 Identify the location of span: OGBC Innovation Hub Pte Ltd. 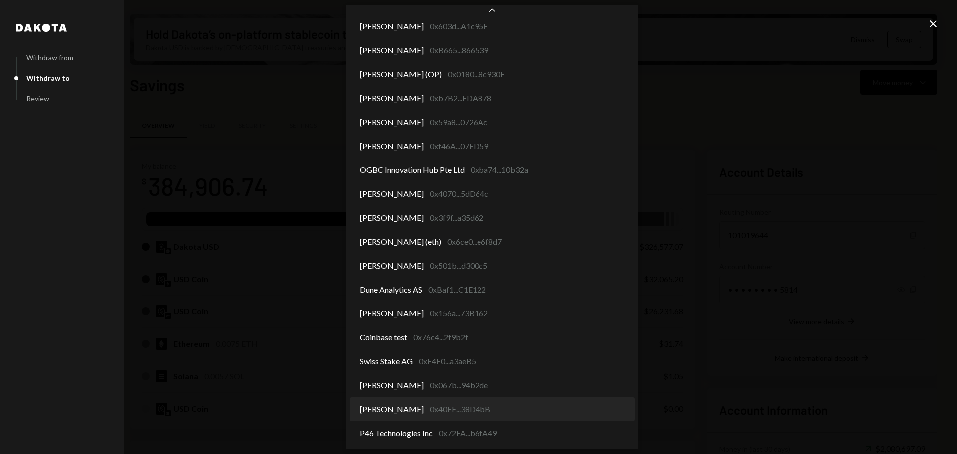
(412, 170).